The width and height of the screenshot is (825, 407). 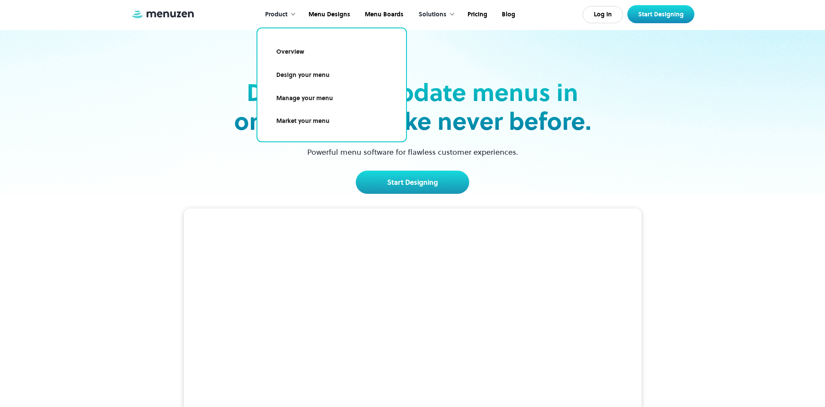 What do you see at coordinates (332, 52) in the screenshot?
I see `a: Overview` at bounding box center [332, 52].